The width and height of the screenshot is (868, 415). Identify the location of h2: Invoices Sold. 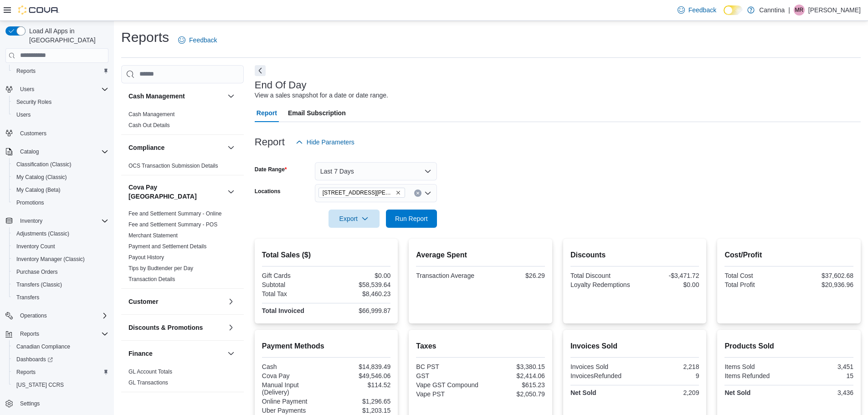
(635, 346).